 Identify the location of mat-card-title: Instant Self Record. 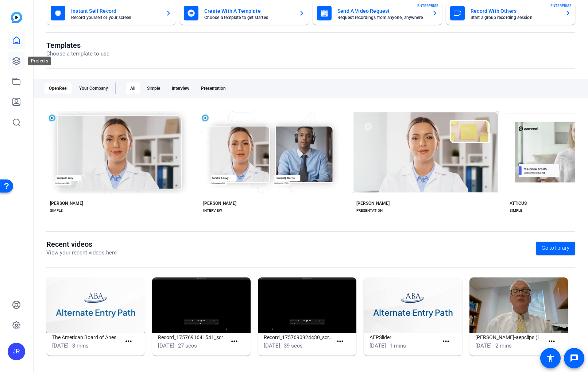
(115, 11).